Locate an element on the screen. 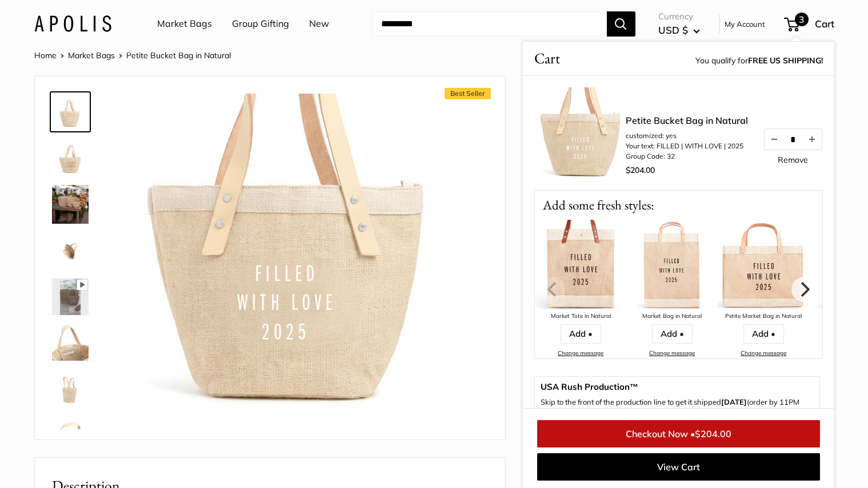 The height and width of the screenshot is (488, 868). a: Remove is located at coordinates (793, 160).